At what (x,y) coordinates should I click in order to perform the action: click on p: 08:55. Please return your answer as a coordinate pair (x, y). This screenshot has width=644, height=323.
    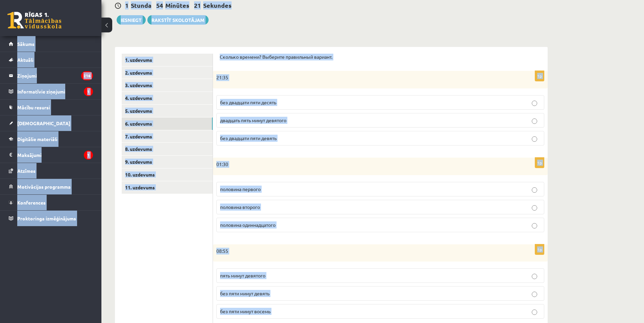
    Looking at the image, I should click on (363, 251).